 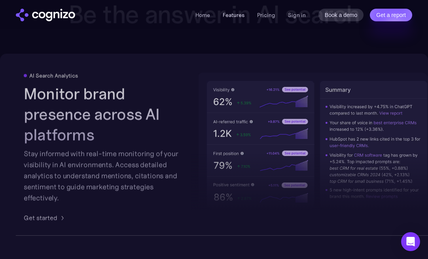 I want to click on a: Features, so click(x=233, y=15).